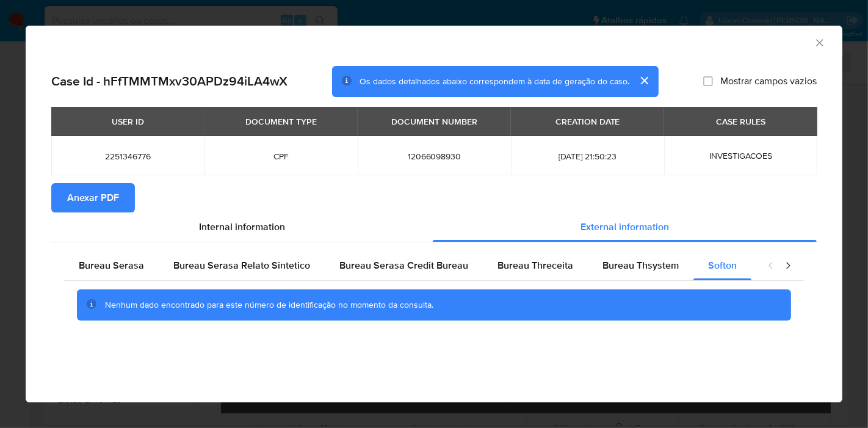 The image size is (868, 428). I want to click on input: Mostrar campos vazios, so click(708, 81).